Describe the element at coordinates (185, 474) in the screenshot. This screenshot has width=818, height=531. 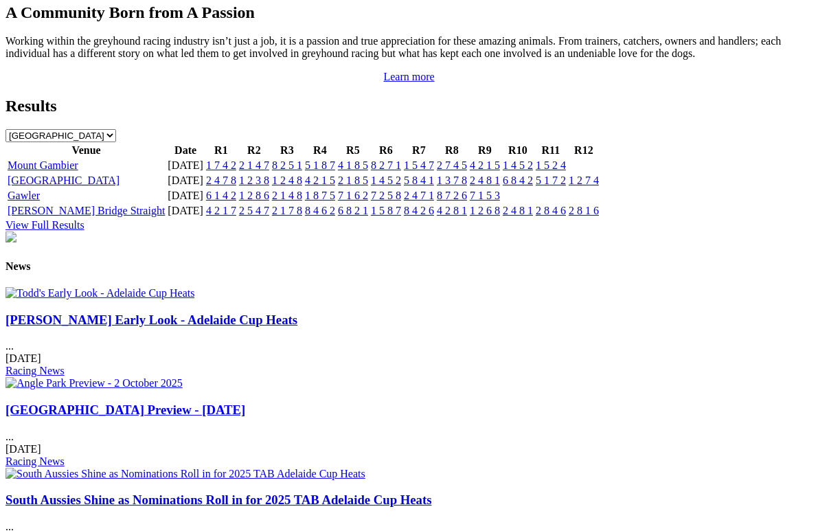
I see `img: South Aussies Shine as Nominations Roll in for 2025 TAB Adelaide Cup Heats` at that location.